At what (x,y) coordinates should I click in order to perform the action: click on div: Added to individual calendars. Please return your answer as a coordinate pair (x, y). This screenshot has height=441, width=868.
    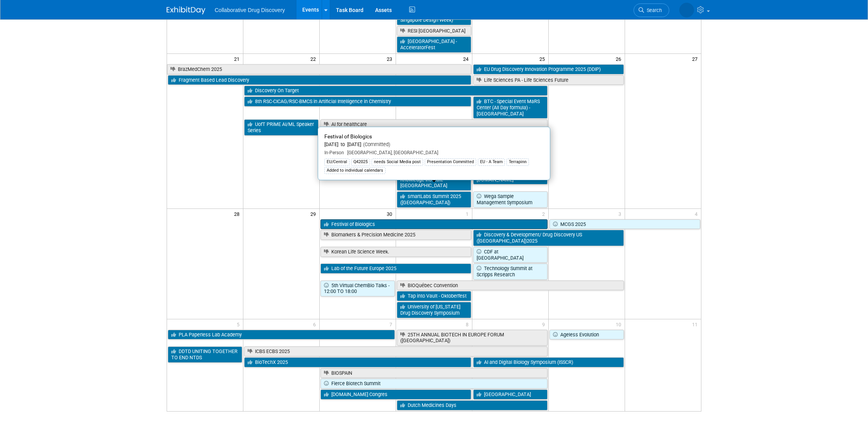
    Looking at the image, I should click on (355, 170).